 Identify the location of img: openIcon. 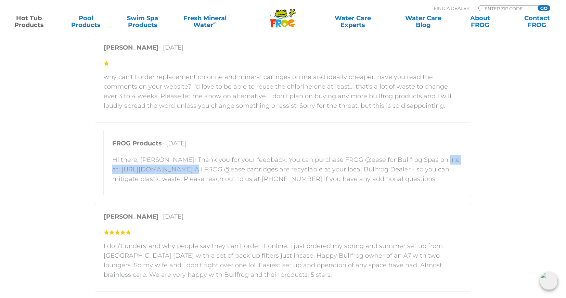
(548, 281).